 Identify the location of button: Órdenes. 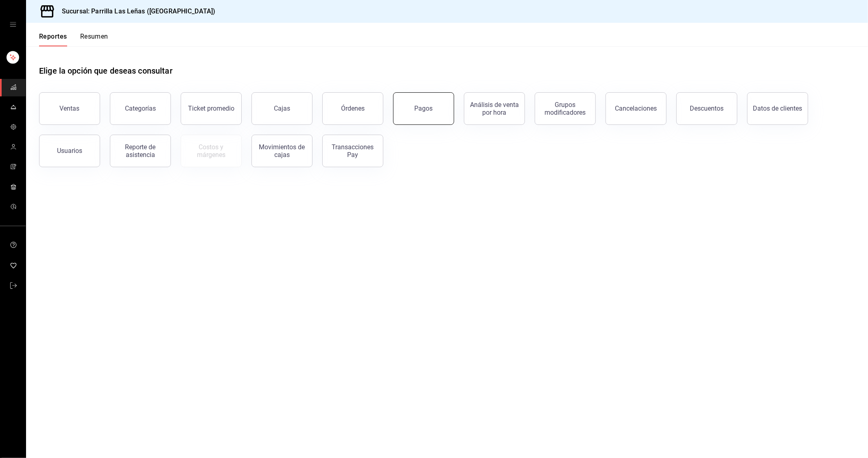
(353, 108).